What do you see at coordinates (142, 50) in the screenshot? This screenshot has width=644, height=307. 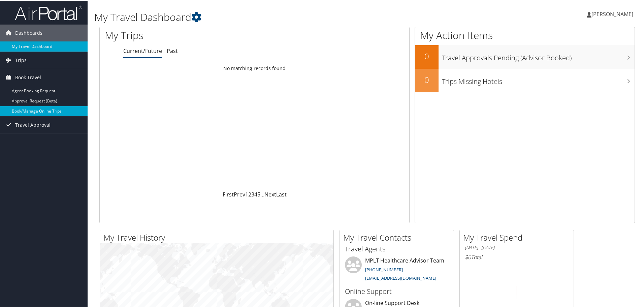 I see `a: Current/Future` at bounding box center [142, 50].